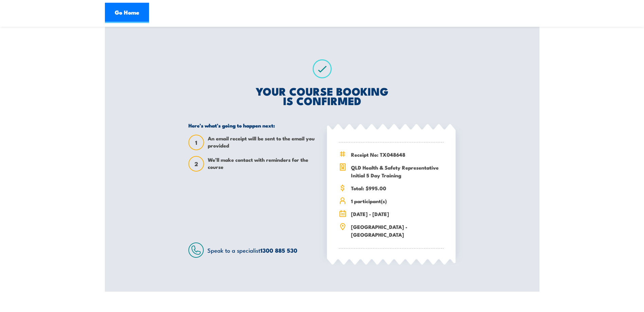 The image size is (644, 312). Describe the element at coordinates (322, 96) in the screenshot. I see `h2: YOUR COURSE BOOKING IS CONFIRMED` at that location.